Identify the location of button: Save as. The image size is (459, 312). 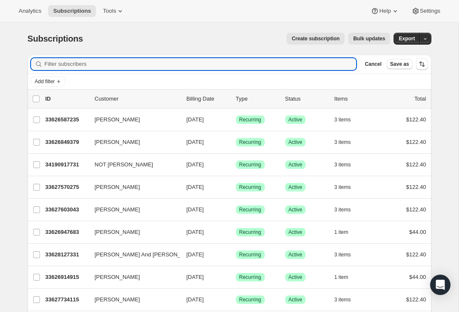
(399, 64).